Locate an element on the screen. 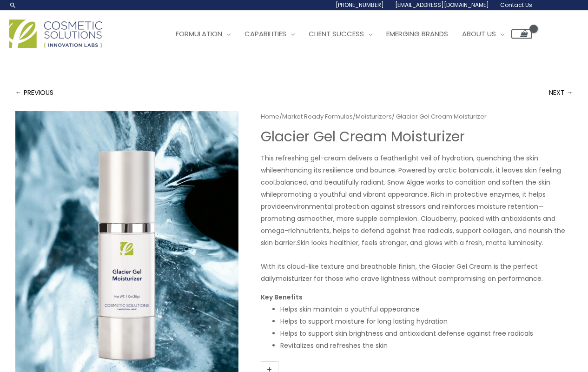 The image size is (588, 372). a: Search icon link is located at coordinates (13, 5).